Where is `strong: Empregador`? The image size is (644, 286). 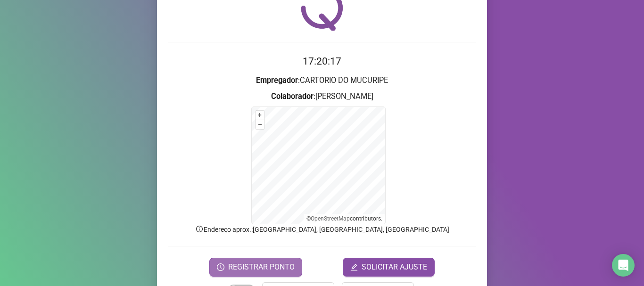
strong: Empregador is located at coordinates (277, 80).